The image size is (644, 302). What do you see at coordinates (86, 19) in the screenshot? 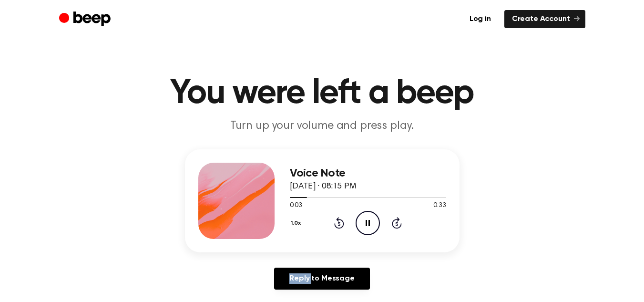
I see `a: Beep` at bounding box center [86, 19].